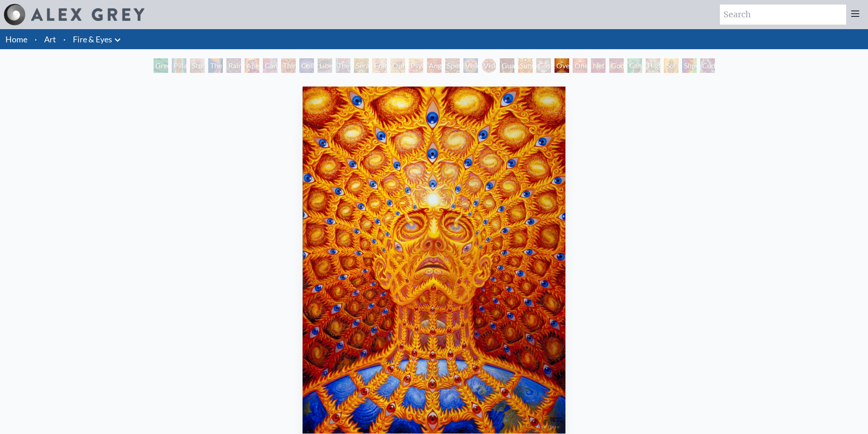 The height and width of the screenshot is (434, 868). I want to click on div: Vision Crystal, so click(471, 66).